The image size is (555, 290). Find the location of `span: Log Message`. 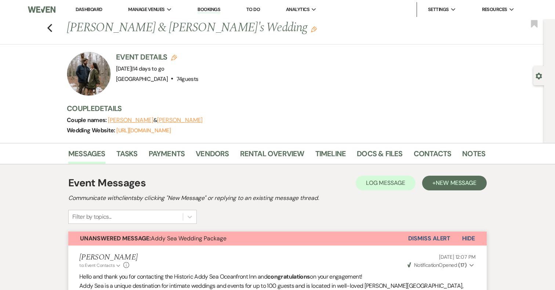

span: Log Message is located at coordinates (385, 182).